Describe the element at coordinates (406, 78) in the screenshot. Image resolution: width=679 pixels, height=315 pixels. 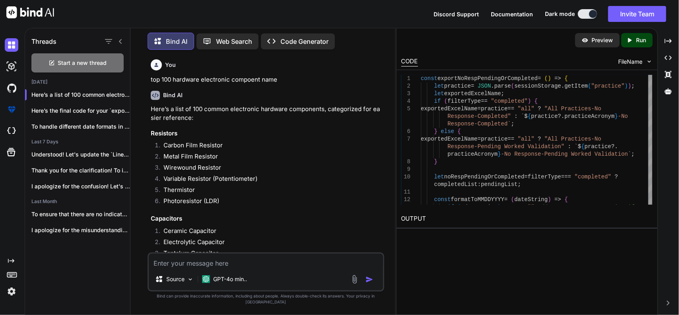
I see `div: 1` at that location.